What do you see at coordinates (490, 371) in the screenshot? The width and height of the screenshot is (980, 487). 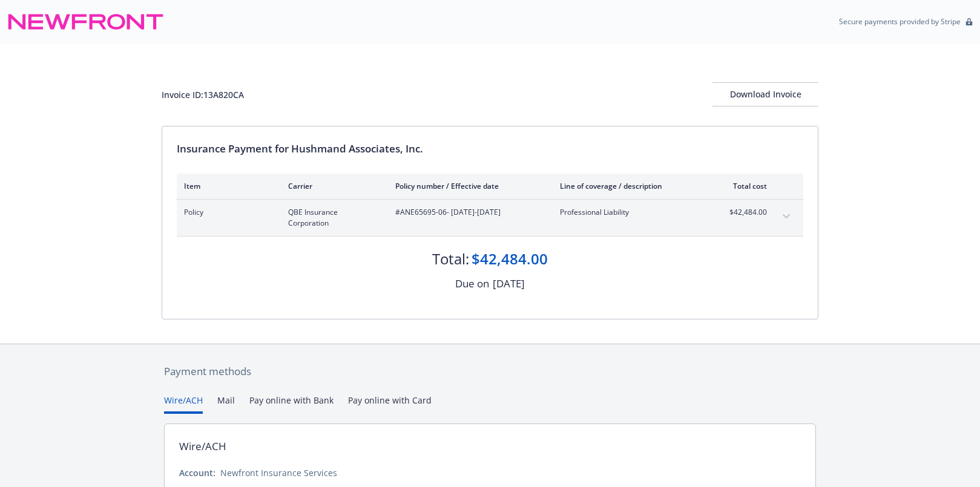 I see `div: Payment methods` at bounding box center [490, 371].